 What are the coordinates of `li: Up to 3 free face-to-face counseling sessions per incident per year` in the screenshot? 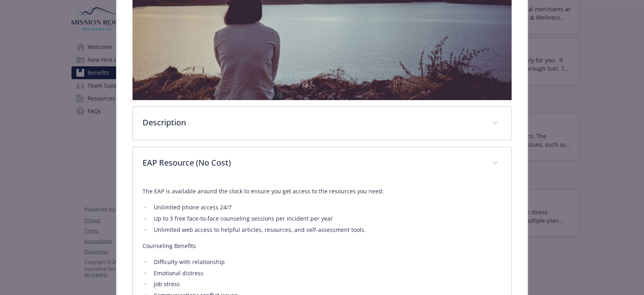 It's located at (326, 219).